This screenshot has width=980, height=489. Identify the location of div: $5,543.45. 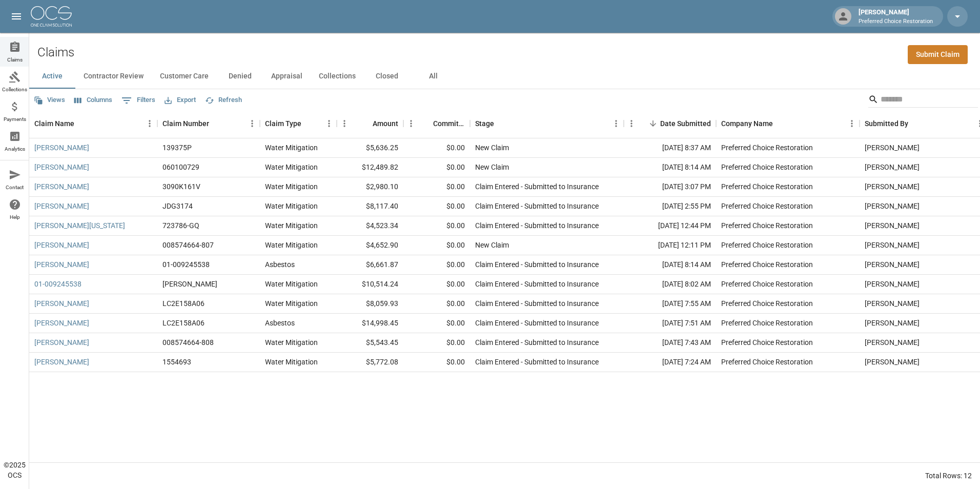
(370, 343).